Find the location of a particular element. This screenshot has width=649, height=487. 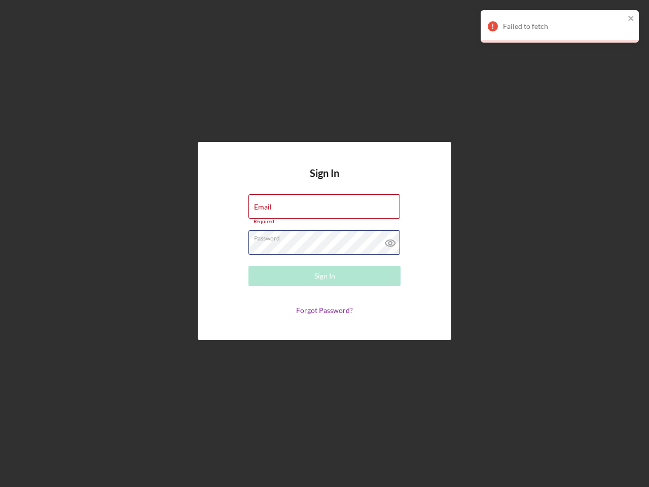

button: Sign In is located at coordinates (324, 276).